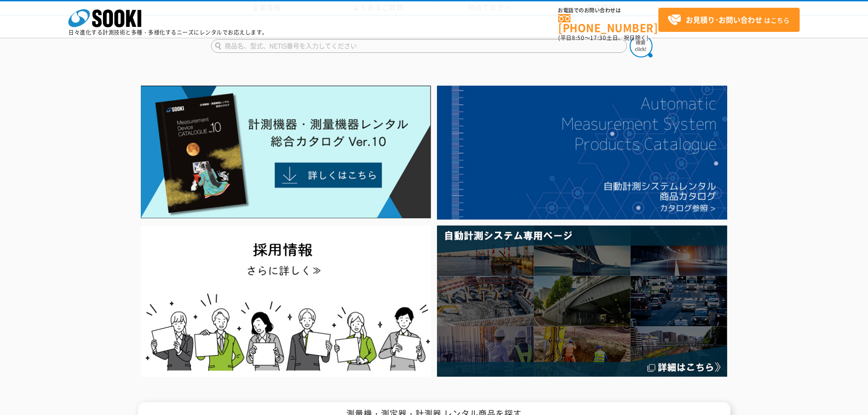  Describe the element at coordinates (728, 20) in the screenshot. I see `span: はこちら` at that location.